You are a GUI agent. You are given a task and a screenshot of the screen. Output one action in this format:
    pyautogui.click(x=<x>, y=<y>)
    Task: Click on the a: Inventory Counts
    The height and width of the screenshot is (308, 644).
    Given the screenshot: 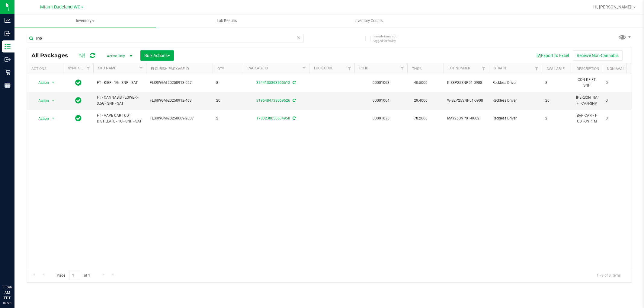 What is the action you would take?
    pyautogui.click(x=368, y=21)
    